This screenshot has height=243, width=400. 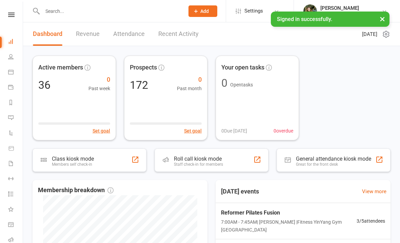 What do you see at coordinates (88, 34) in the screenshot?
I see `a: Revenue` at bounding box center [88, 34].